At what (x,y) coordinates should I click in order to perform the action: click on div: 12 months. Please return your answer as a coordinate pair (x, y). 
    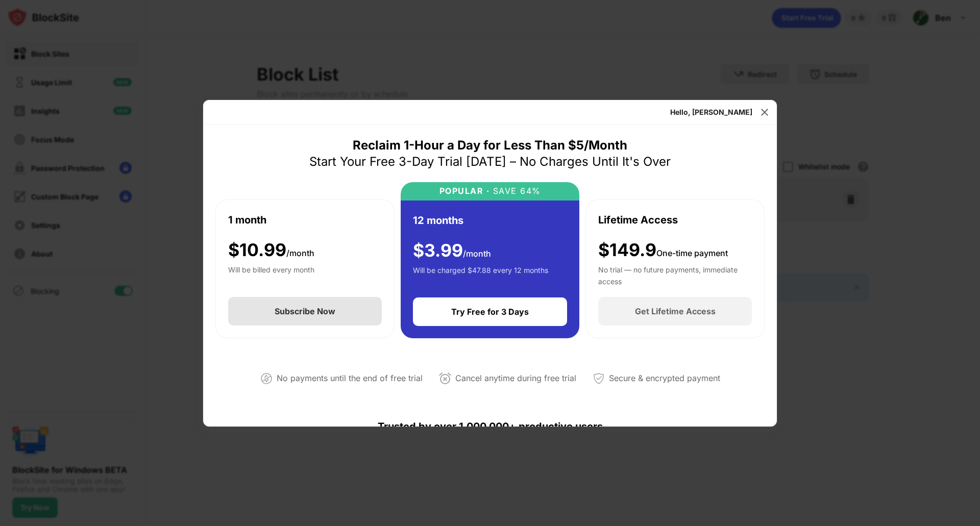
    Looking at the image, I should click on (438, 220).